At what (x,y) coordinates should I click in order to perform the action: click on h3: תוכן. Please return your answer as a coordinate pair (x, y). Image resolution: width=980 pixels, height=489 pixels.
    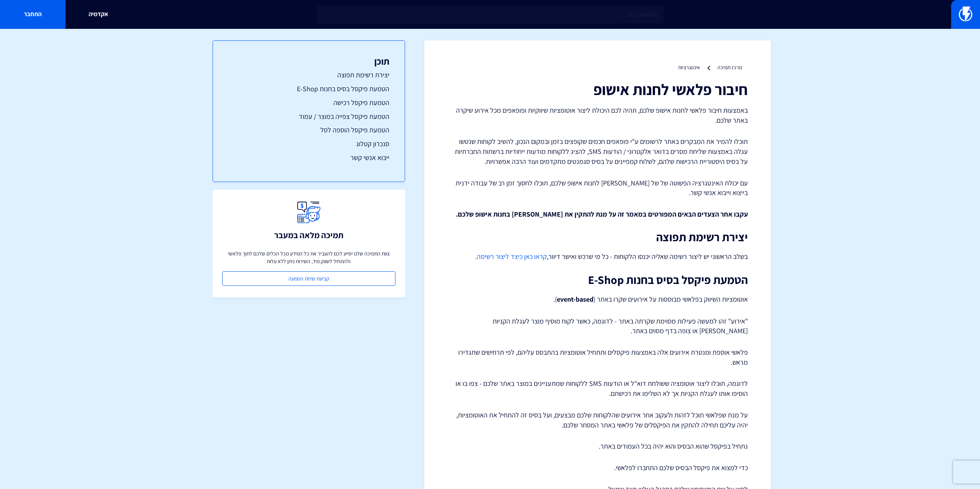
    Looking at the image, I should click on (309, 61).